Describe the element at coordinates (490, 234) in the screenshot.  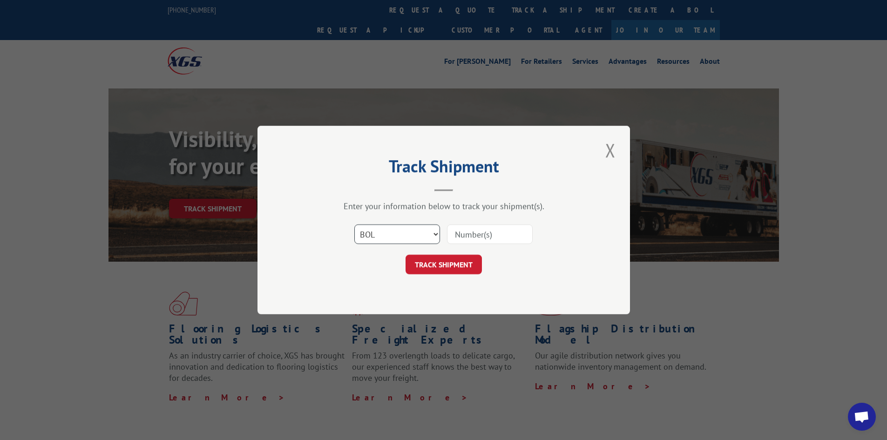
I see `input: Number(s)` at that location.